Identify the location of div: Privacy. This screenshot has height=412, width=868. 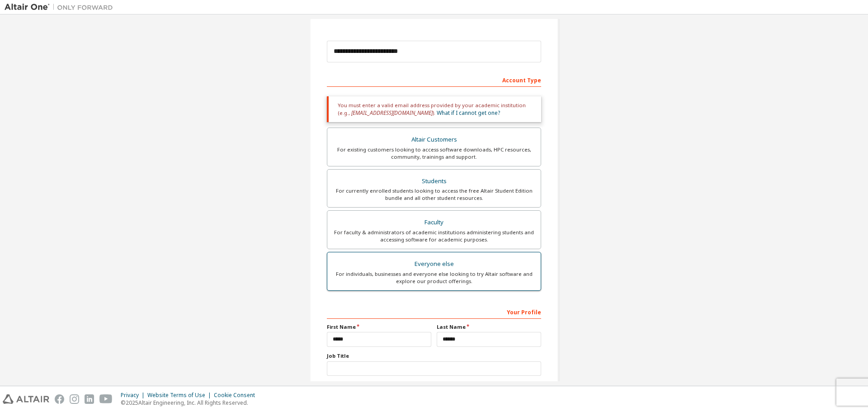
(134, 395).